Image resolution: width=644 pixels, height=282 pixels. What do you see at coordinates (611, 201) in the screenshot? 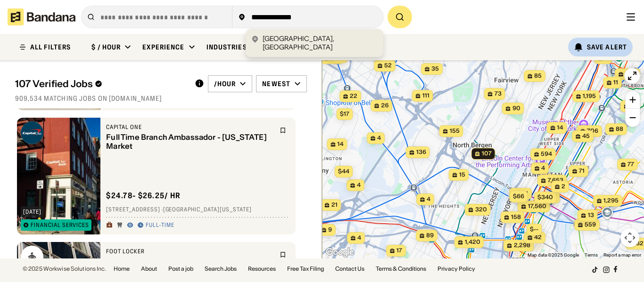
I see `span: 1,295` at bounding box center [611, 201].